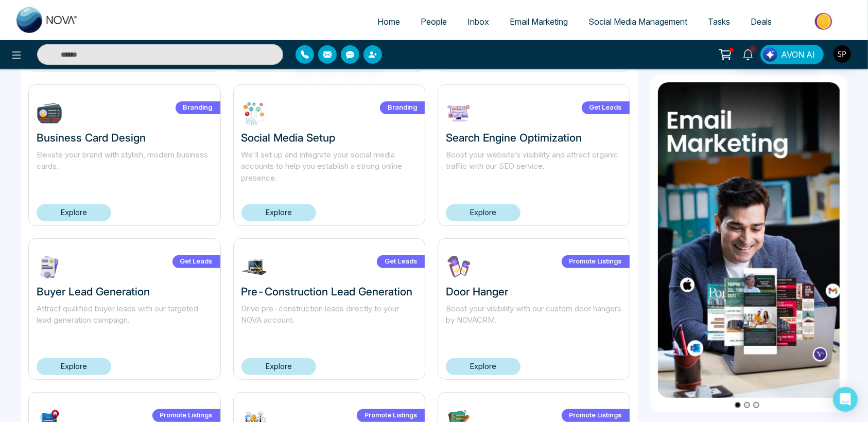 The height and width of the screenshot is (422, 868). What do you see at coordinates (124, 137) in the screenshot?
I see `h3: Business Card Design` at bounding box center [124, 137].